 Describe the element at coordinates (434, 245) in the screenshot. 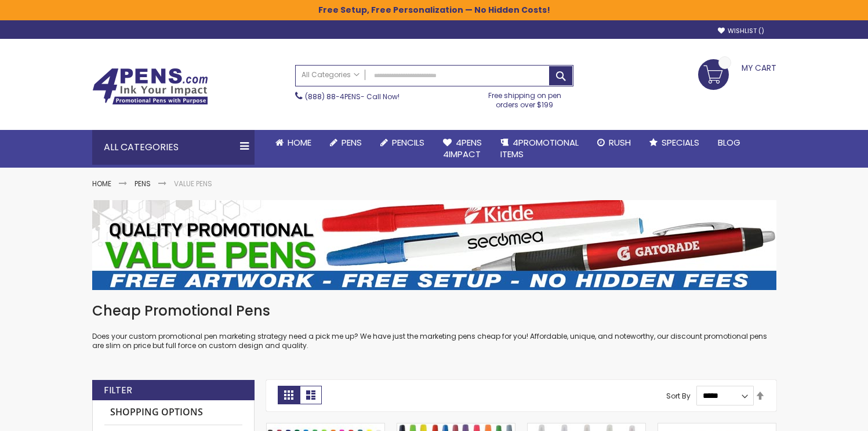

I see `img: Value Pens` at that location.